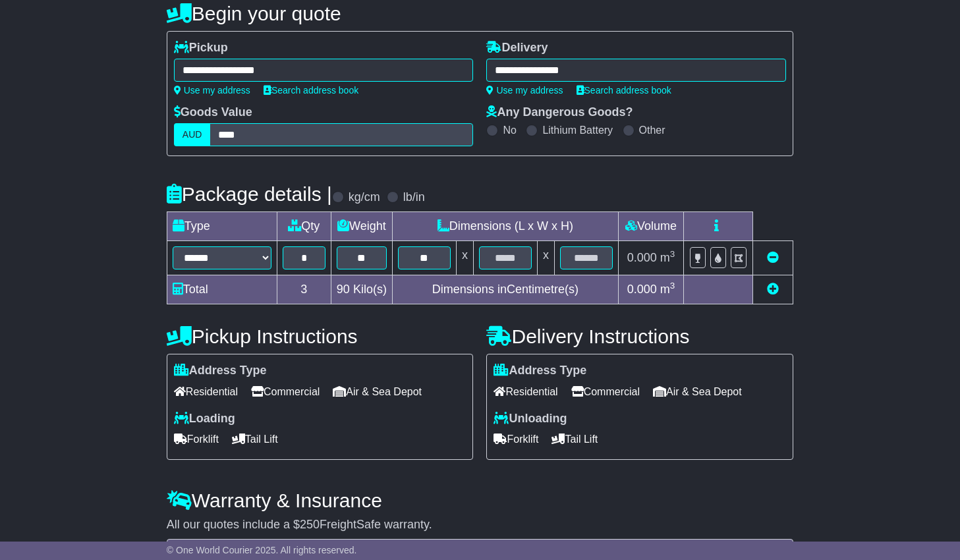 The width and height of the screenshot is (960, 560). What do you see at coordinates (480, 500) in the screenshot?
I see `h4: Warranty & Insurance` at bounding box center [480, 500].